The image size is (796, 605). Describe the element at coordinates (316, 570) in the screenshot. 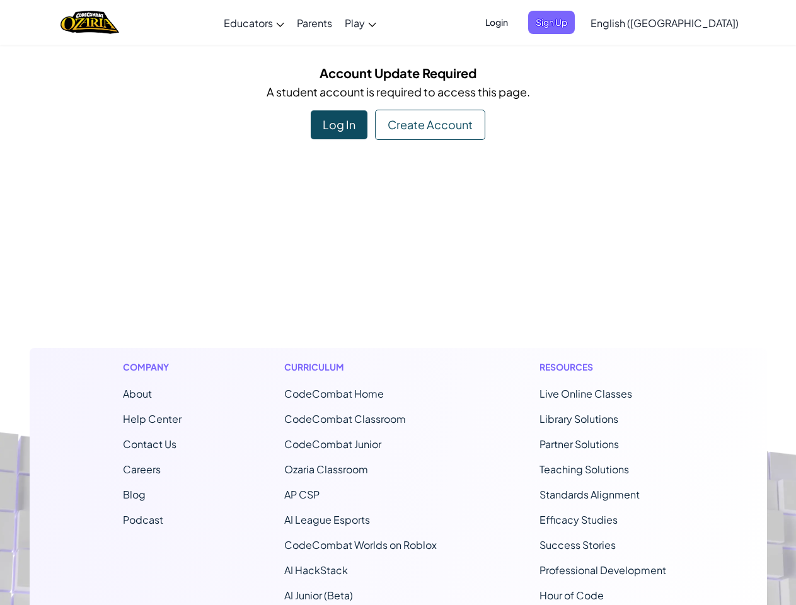

I see `a: AI HackStack` at that location.